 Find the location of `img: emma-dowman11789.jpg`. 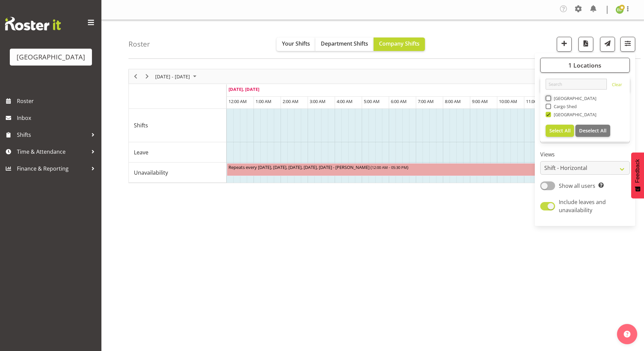

img: emma-dowman11789.jpg is located at coordinates (619, 10).